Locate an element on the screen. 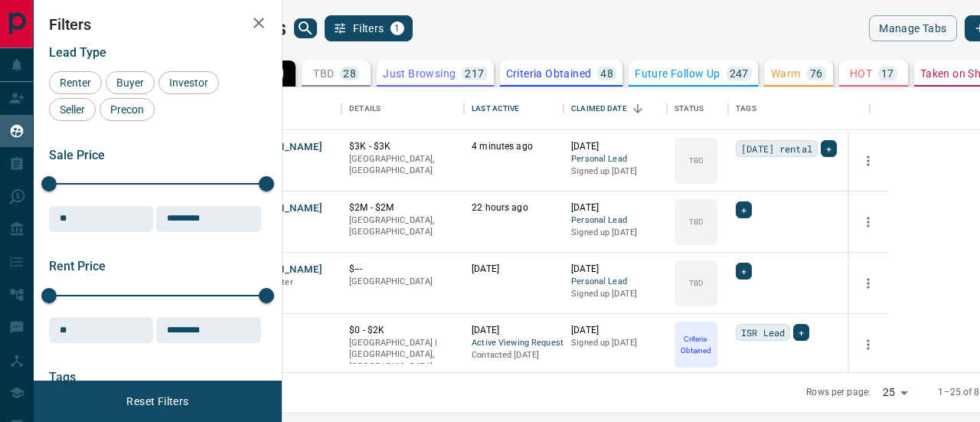 The height and width of the screenshot is (422, 980). p: 17 is located at coordinates (887, 74).